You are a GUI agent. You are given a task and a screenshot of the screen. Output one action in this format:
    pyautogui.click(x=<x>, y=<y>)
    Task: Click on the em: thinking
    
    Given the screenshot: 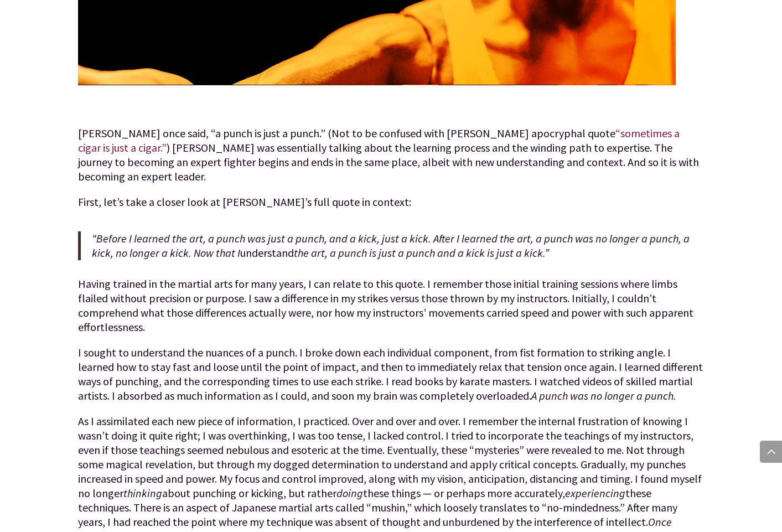 What is the action you would take?
    pyautogui.click(x=143, y=493)
    